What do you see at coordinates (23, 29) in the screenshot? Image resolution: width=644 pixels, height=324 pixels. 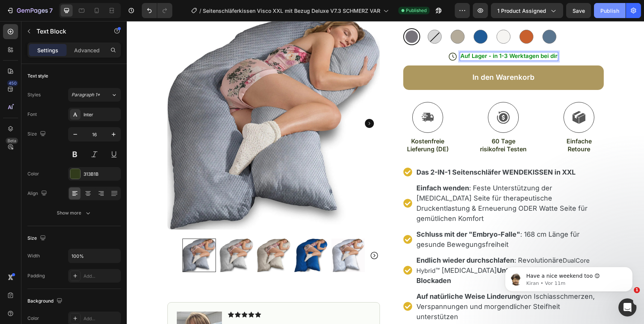 I see `img: Profile image for Kiran` at bounding box center [23, 29].